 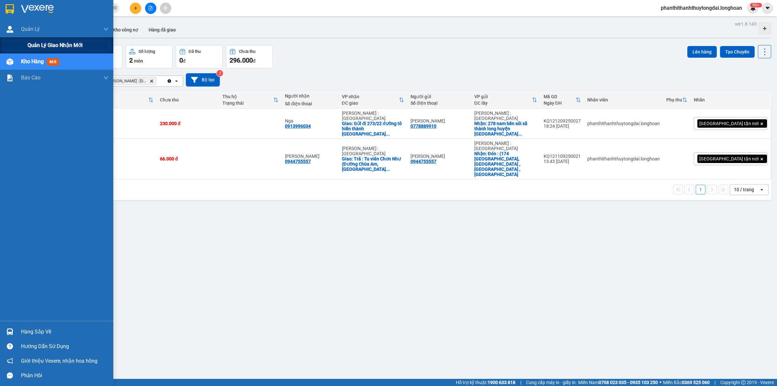 I want to click on sup: 3, so click(x=220, y=73).